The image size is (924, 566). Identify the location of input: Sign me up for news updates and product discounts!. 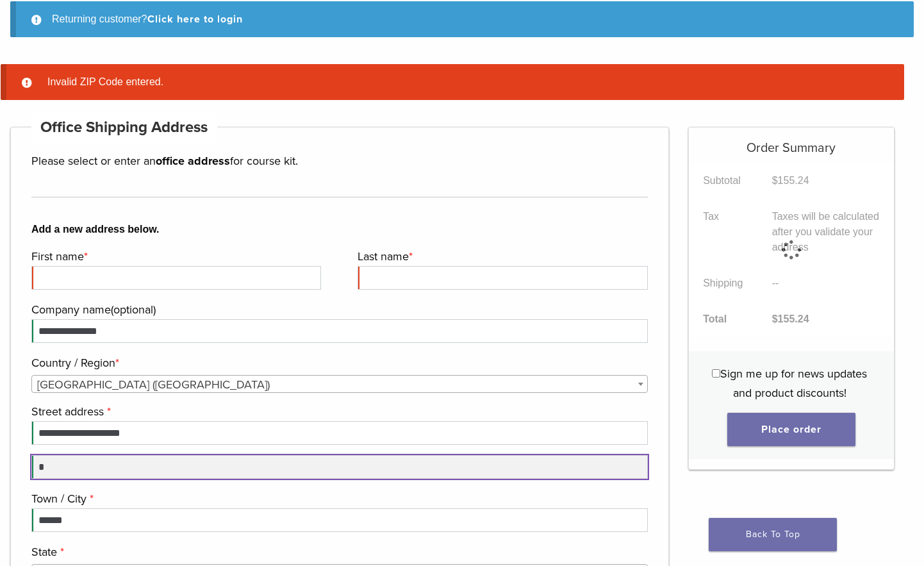
(716, 373).